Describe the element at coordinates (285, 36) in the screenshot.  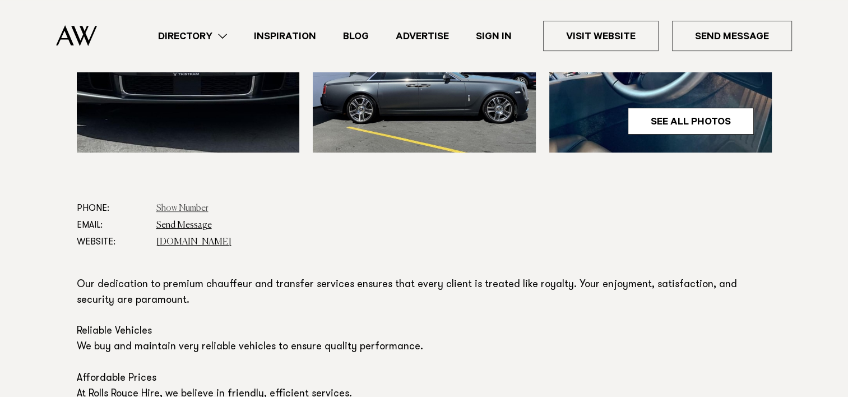
I see `a: Inspiration` at that location.